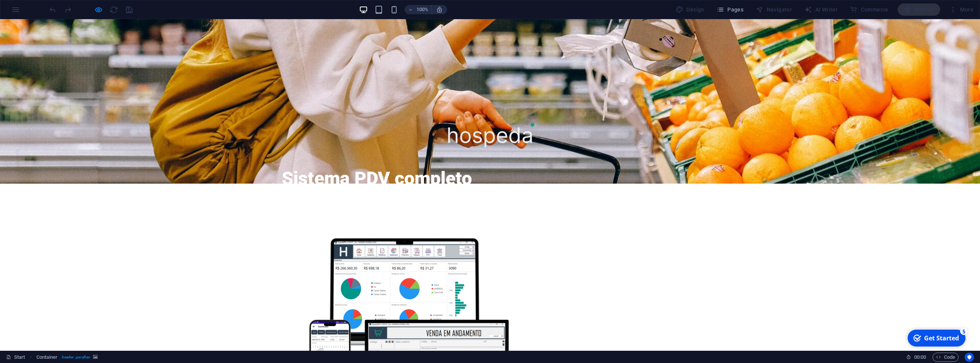 Image resolution: width=980 pixels, height=363 pixels. Describe the element at coordinates (407, 178) in the screenshot. I see `span: Tome o controle da sua empresa e potencialize seus resultados` at that location.